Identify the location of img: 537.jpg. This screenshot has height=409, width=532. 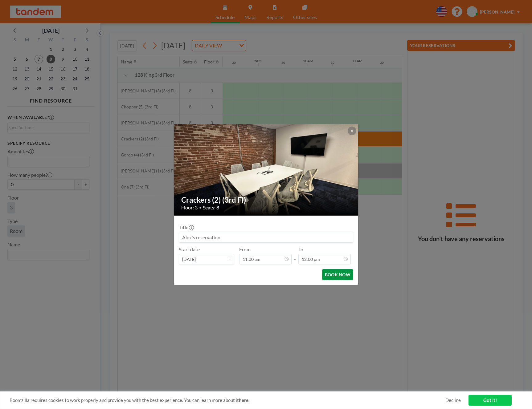
(266, 170).